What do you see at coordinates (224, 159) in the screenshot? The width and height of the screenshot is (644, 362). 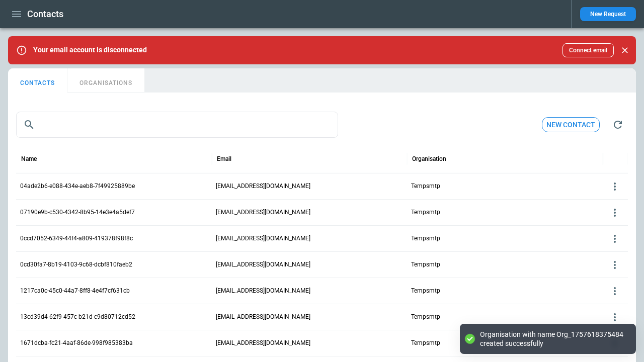 I see `div: Email` at bounding box center [224, 159].